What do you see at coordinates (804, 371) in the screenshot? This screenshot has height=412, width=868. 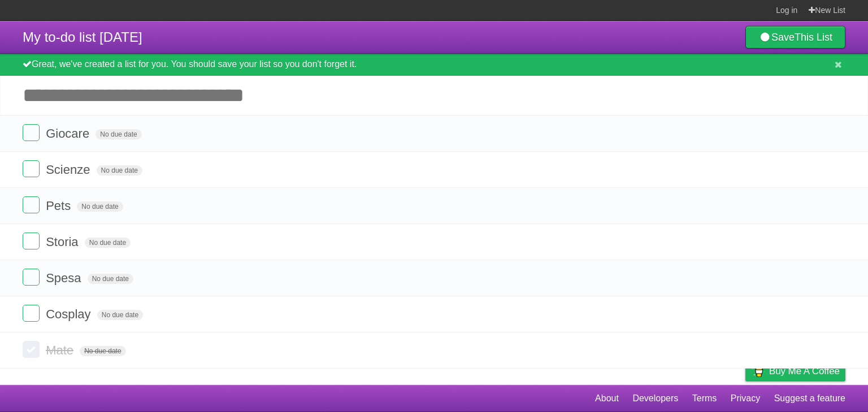 I see `span: Buy me a coffee` at bounding box center [804, 371].